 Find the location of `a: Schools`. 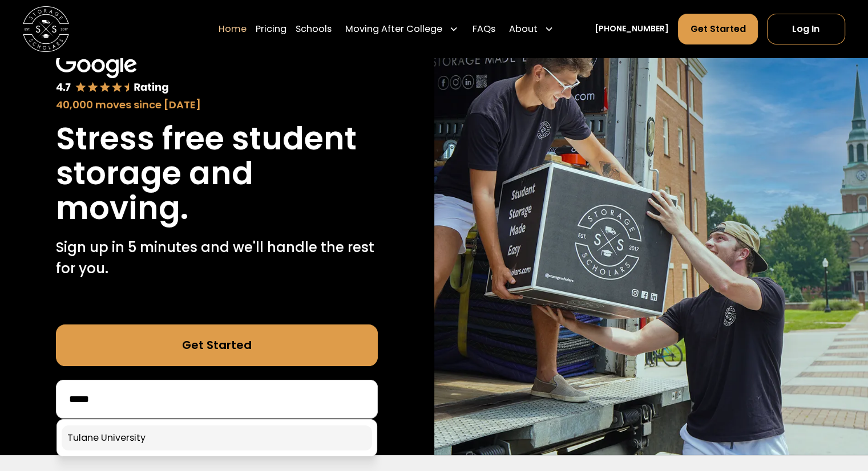

a: Schools is located at coordinates (313, 29).